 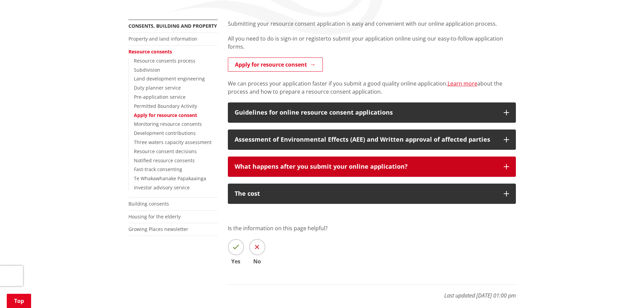 What do you see at coordinates (19, 301) in the screenshot?
I see `a: Top` at bounding box center [19, 301].